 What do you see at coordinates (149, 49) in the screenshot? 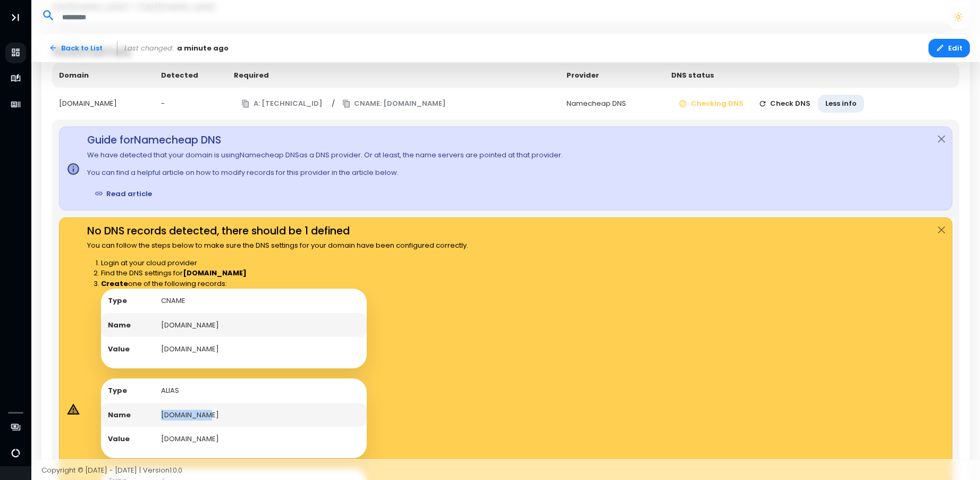
I see `span: Last changed:` at bounding box center [149, 49].